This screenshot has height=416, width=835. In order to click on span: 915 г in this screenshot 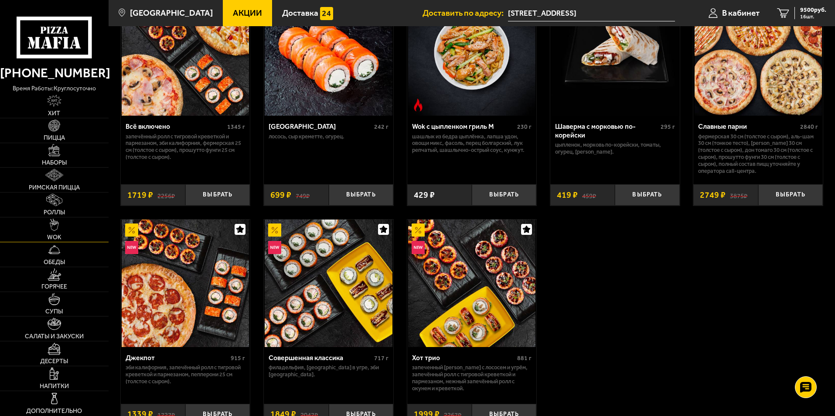, I will do `click(238, 358)`.